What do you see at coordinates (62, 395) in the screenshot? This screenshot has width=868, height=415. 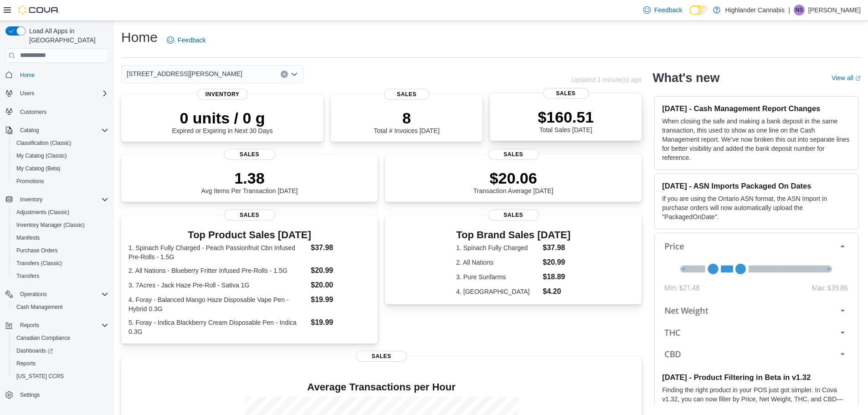 I see `span: Settings` at bounding box center [62, 395].